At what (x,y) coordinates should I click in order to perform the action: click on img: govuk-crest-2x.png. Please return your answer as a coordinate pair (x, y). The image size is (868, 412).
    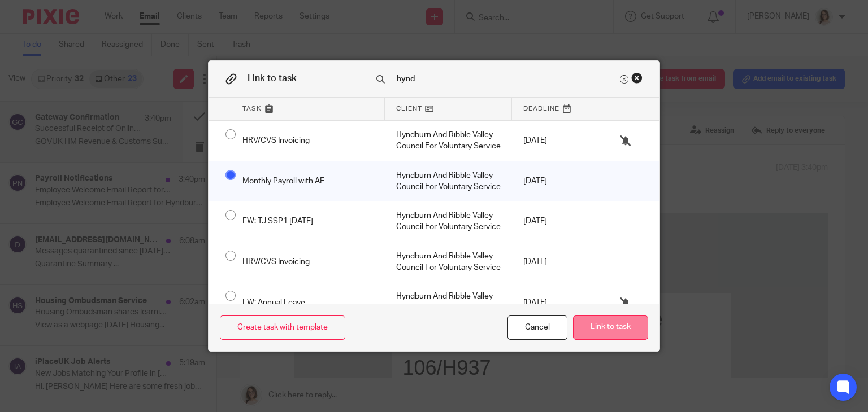
    Looking at the image, I should click on (383, 314).